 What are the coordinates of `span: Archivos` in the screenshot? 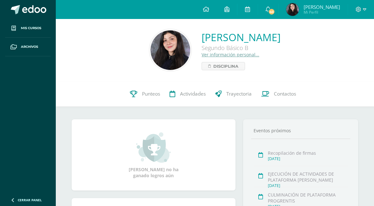 It's located at (29, 47).